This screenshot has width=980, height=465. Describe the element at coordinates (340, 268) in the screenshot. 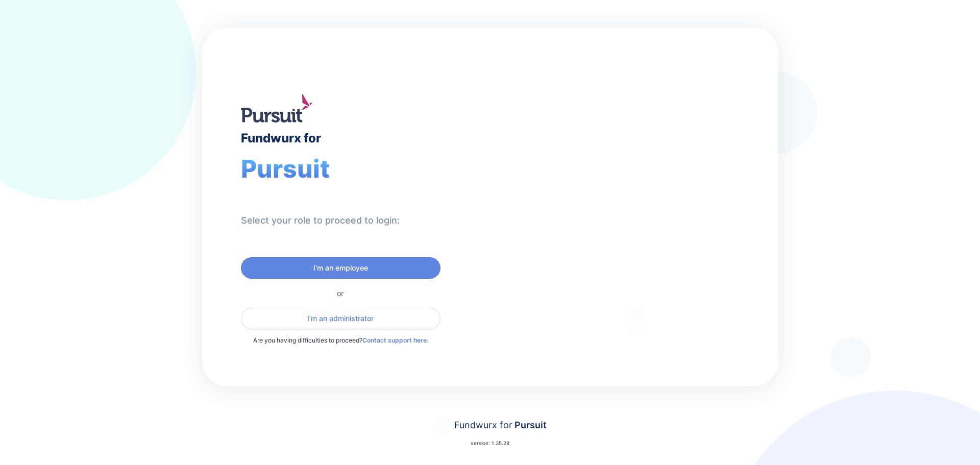

I see `button: I'm an employee` at that location.